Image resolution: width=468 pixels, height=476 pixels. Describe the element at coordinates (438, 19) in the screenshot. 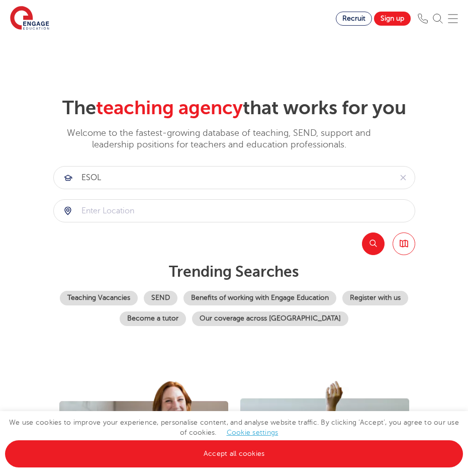

I see `img: Search` at that location.